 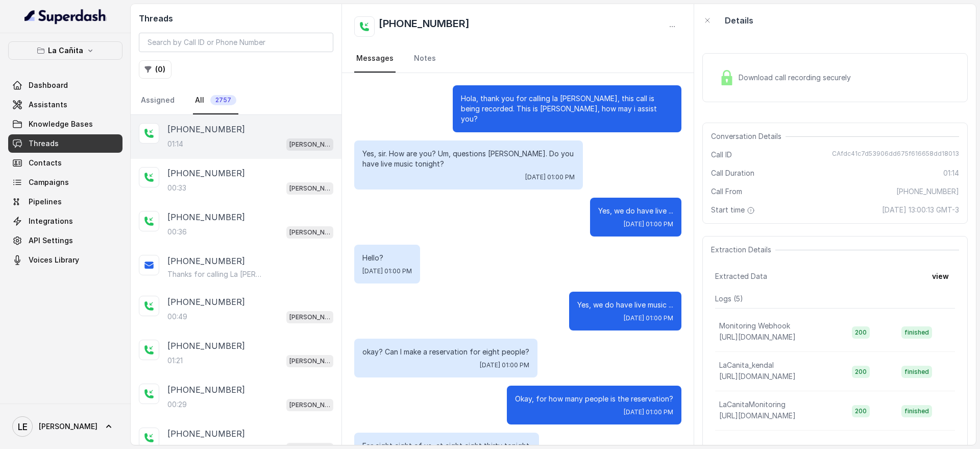 What do you see at coordinates (155, 69) in the screenshot?
I see `button: (0)` at bounding box center [155, 69].